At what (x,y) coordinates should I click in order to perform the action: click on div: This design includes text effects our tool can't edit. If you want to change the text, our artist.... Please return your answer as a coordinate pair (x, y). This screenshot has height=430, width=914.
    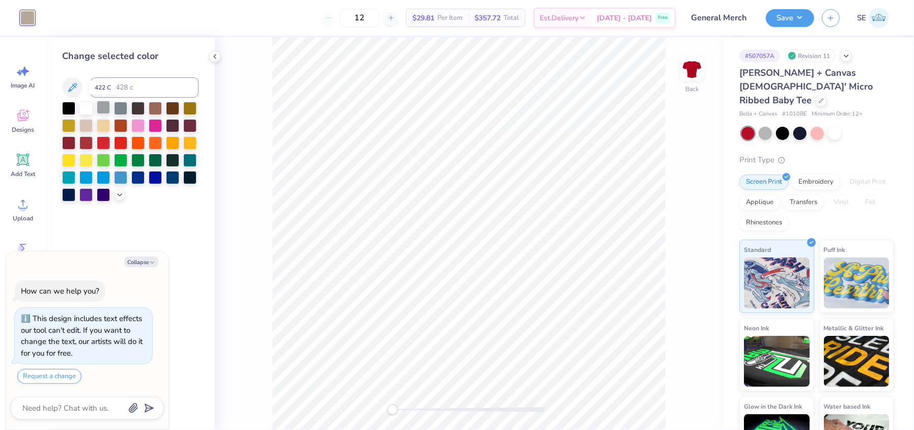
    Looking at the image, I should click on (81, 336).